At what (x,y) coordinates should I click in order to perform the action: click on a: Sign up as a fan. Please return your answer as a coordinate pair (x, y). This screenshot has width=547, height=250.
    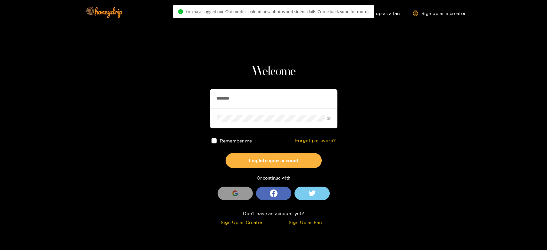
    Looking at the image, I should click on (378, 13).